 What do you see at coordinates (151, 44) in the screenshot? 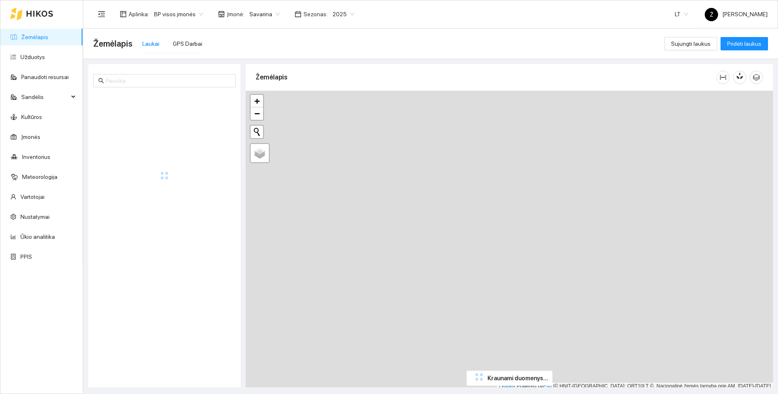
I see `div: Laukai` at bounding box center [151, 44].